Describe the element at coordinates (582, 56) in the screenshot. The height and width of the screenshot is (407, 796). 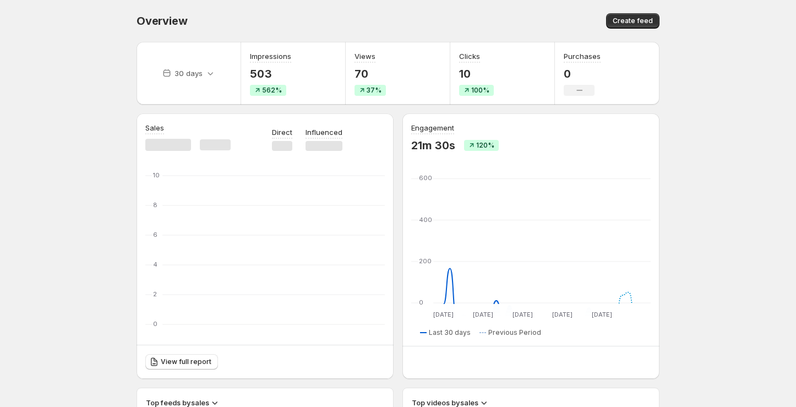
I see `h3: Purchases` at that location.